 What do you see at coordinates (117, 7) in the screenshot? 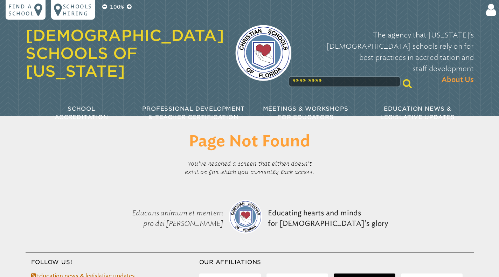
I see `p: 100%` at bounding box center [117, 7].